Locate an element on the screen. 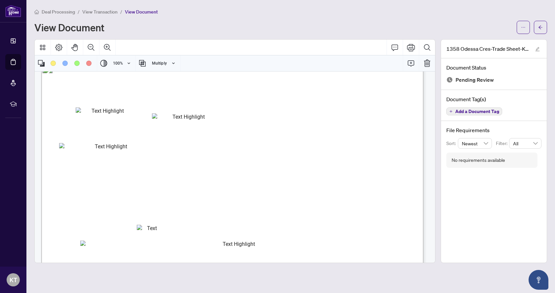  span: Pending Review is located at coordinates (474, 80).